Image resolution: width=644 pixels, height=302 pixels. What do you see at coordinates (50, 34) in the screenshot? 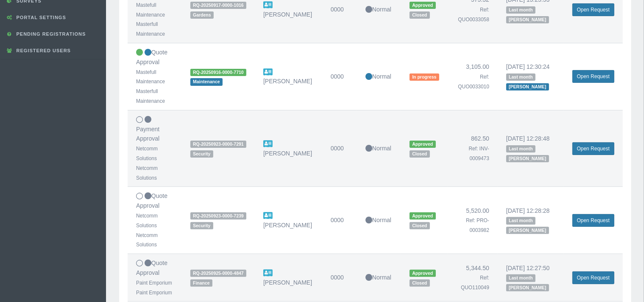
I see `span: Pending Registrations` at bounding box center [50, 34].